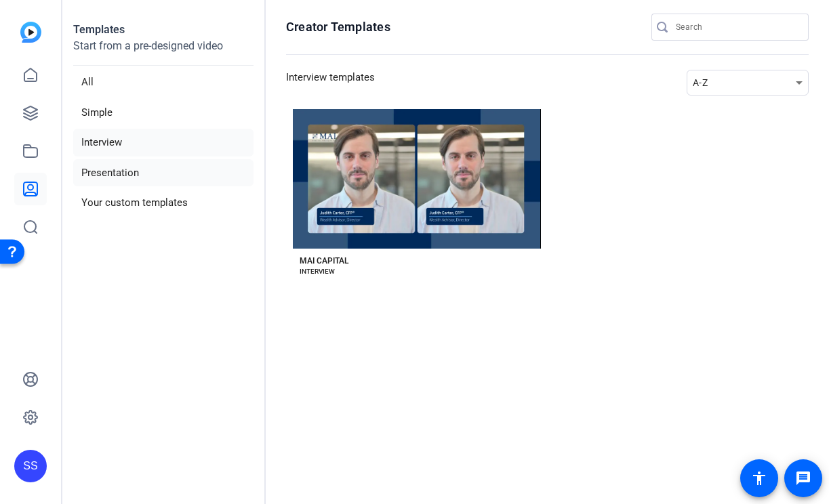  Describe the element at coordinates (700, 83) in the screenshot. I see `span: A-Z` at that location.